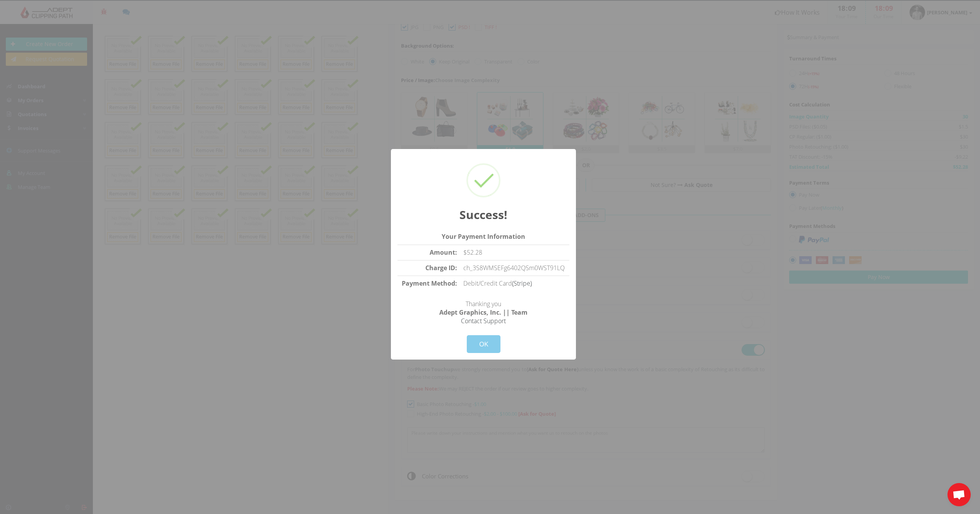 The height and width of the screenshot is (514, 980). Describe the element at coordinates (515, 253) in the screenshot. I see `td: $52.28` at that location.